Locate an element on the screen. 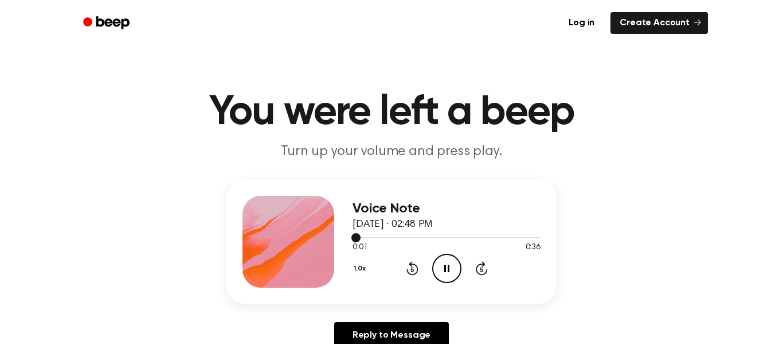 The width and height of the screenshot is (783, 344). a: Beep is located at coordinates (107, 23).